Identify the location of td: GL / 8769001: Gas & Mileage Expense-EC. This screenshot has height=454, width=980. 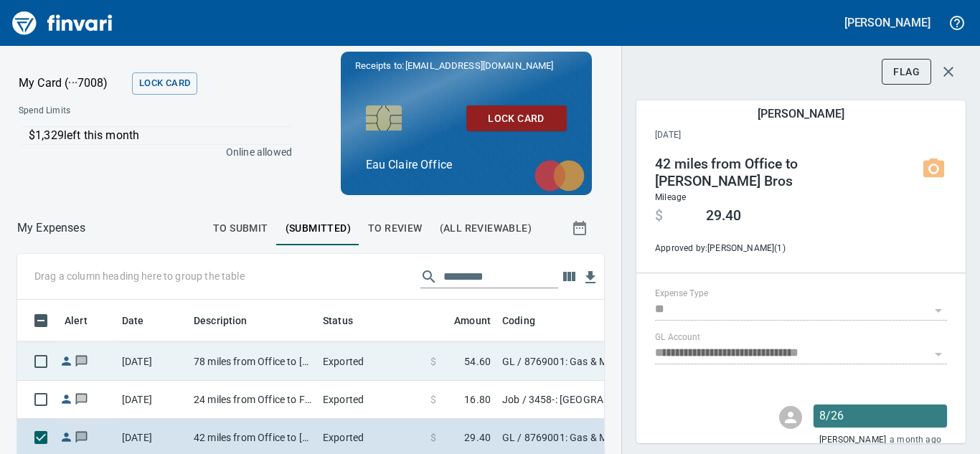
(676, 361).